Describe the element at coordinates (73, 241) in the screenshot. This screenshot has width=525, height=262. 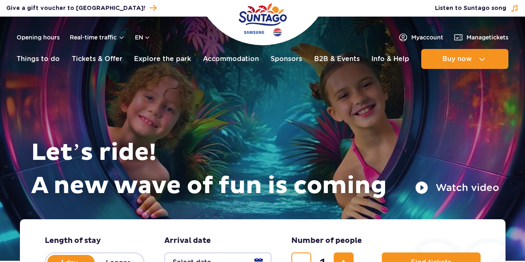
I see `span: Length of stay` at that location.